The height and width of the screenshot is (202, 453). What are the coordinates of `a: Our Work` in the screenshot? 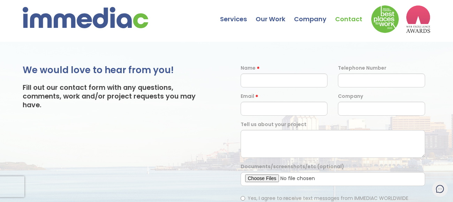 It's located at (275, 14).